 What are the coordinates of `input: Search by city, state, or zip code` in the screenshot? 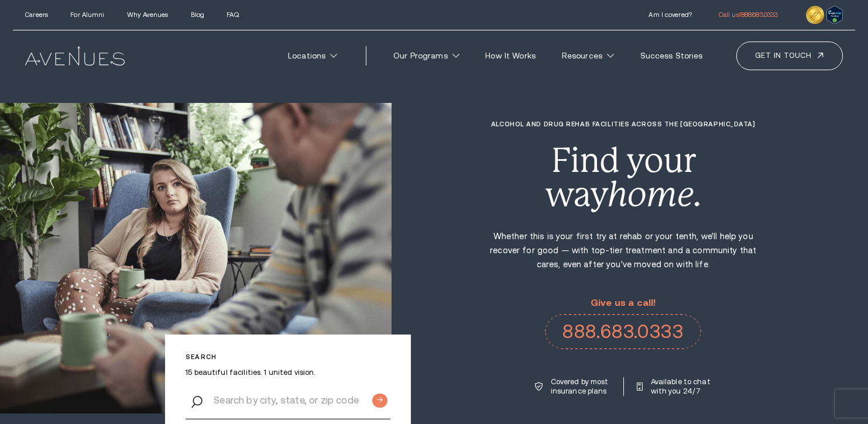 It's located at (288, 401).